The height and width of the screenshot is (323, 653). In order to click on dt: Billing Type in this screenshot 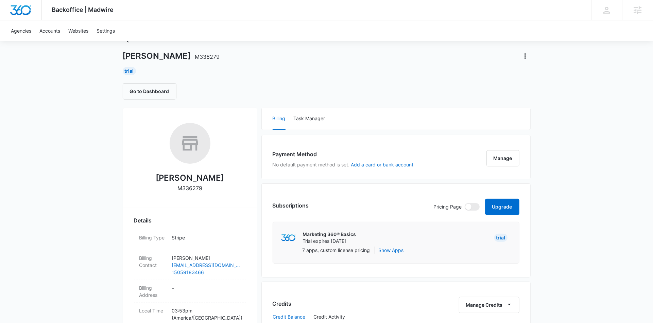, I will do `click(153, 238)`.